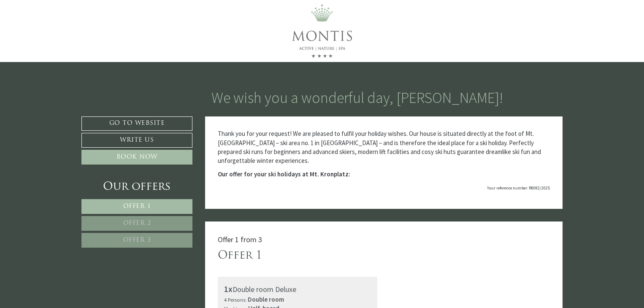 This screenshot has width=644, height=308. Describe the element at coordinates (384, 147) in the screenshot. I see `p: Thank you for your request! We are pleased to fulfil your holiday wishes. Our house is situated d...` at that location.